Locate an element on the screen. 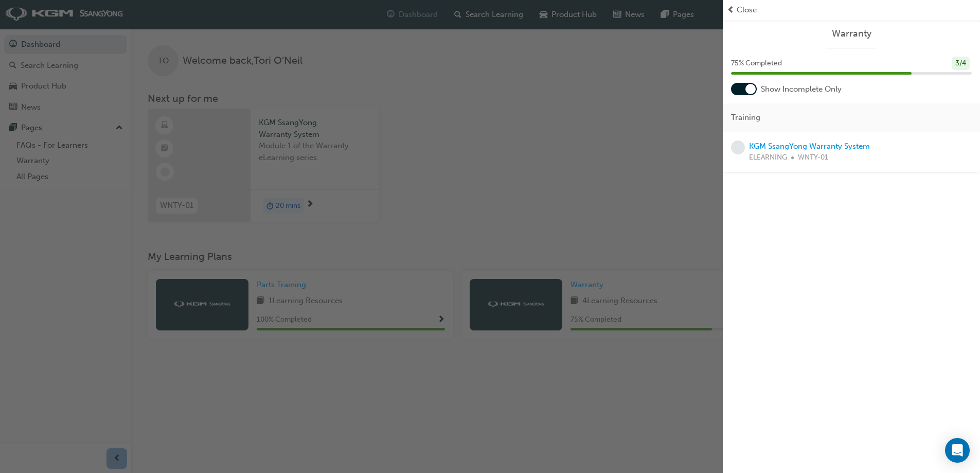  span: learningRecordVerb_NONE-icon is located at coordinates (738, 147).